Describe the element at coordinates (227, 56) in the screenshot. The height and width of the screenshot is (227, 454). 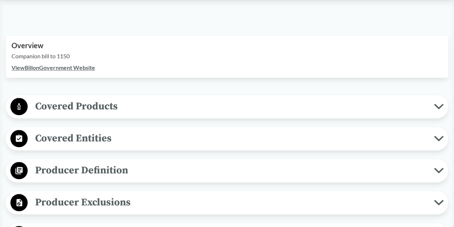
I see `p: Companion bill to 1150` at that location.